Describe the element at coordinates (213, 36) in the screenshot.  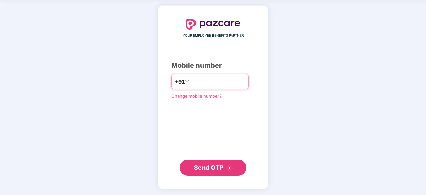
I see `span: YOUR EMPLOYEE BENEFITS PARTNER` at that location.